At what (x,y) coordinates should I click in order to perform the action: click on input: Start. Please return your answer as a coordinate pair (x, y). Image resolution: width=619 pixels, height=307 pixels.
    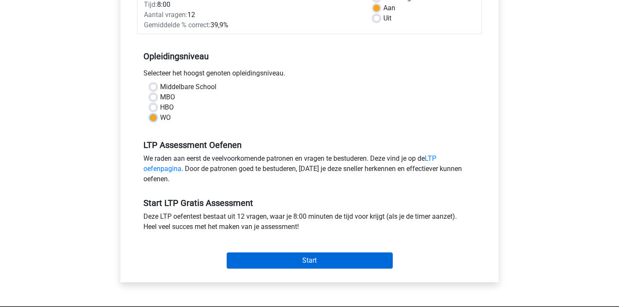
    Looking at the image, I should click on (310, 261).